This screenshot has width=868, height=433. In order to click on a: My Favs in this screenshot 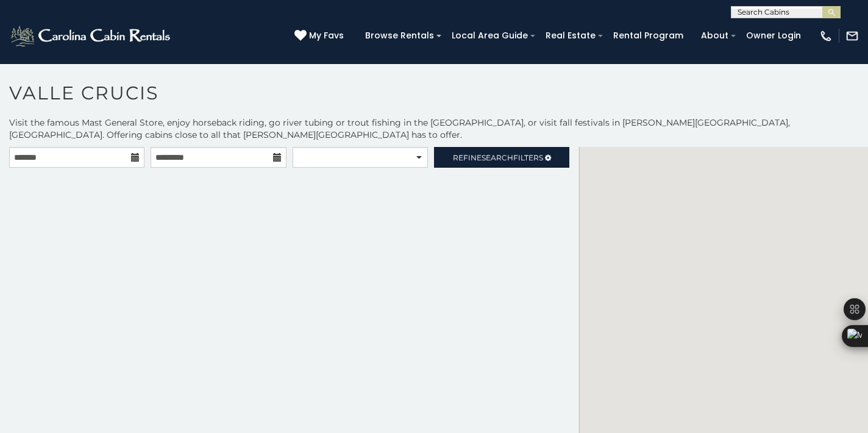, I will do `click(320, 36)`.